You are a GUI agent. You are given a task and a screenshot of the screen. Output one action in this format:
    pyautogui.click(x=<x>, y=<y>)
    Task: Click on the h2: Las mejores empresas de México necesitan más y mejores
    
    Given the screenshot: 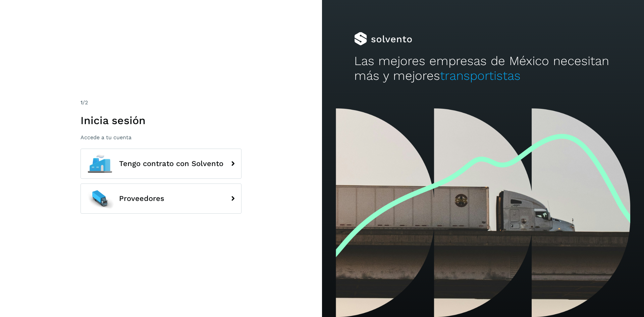 What is the action you would take?
    pyautogui.click(x=483, y=69)
    